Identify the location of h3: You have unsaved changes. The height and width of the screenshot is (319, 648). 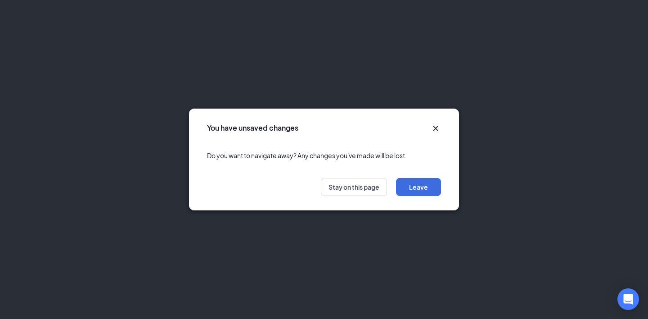
(252, 128).